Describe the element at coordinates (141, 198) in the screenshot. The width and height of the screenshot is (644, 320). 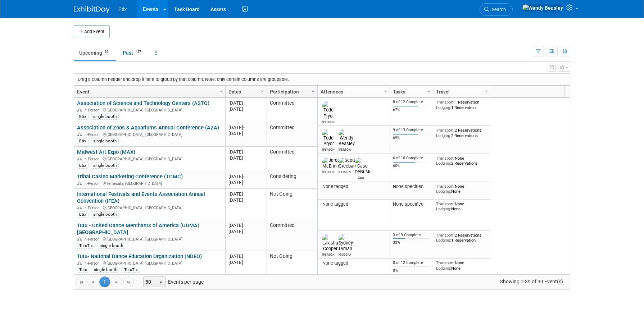
I see `a: International Festivals and Events Association Annual Convention (IFEA)` at that location.